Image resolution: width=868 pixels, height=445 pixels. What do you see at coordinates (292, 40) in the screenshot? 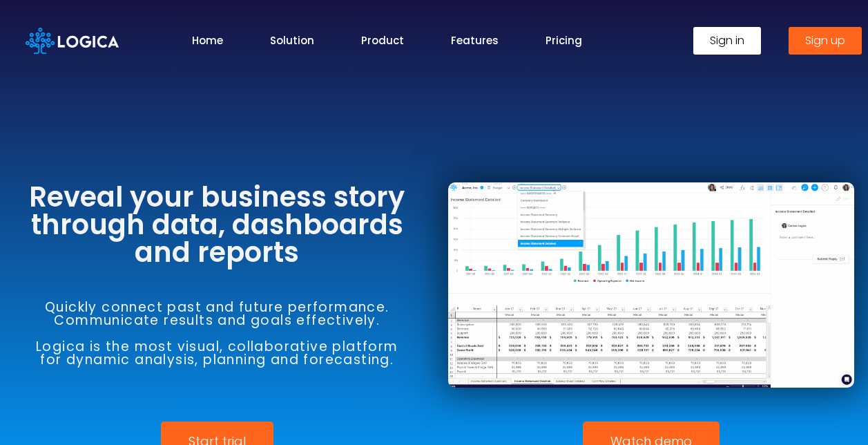
I see `a: Solution` at bounding box center [292, 40].